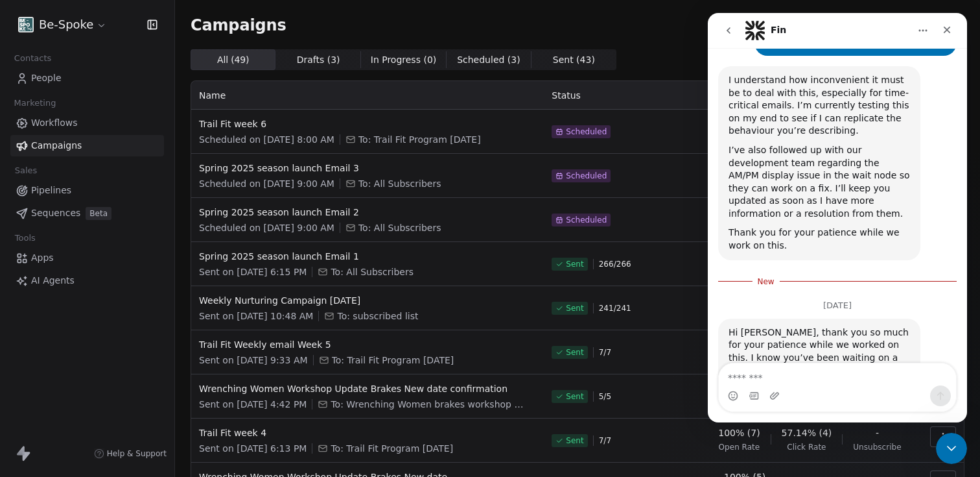 The height and width of the screenshot is (477, 980). What do you see at coordinates (233, 383) in the screenshot?
I see `button: Send a message…` at bounding box center [233, 383].